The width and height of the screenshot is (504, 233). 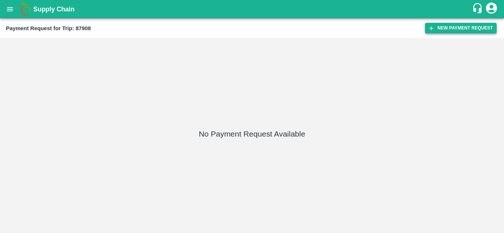 What do you see at coordinates (252, 9) in the screenshot?
I see `a: Supply Chain` at bounding box center [252, 9].